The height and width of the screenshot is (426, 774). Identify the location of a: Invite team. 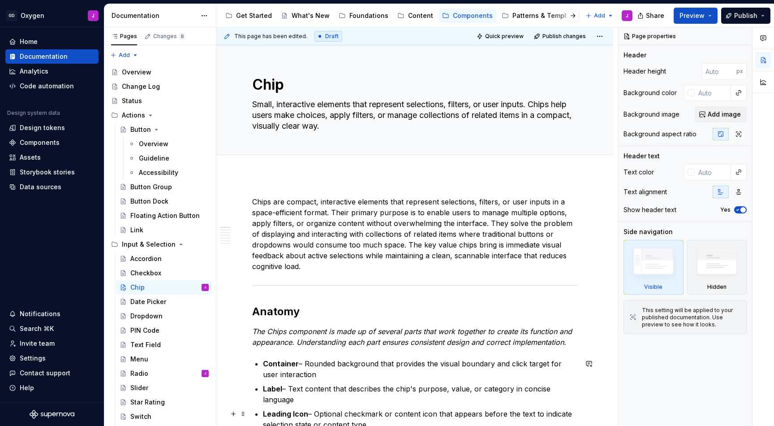
(52, 343).